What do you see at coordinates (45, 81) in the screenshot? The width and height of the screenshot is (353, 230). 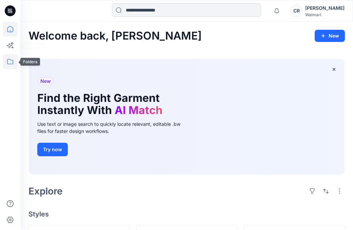 I see `span: New` at bounding box center [45, 81].